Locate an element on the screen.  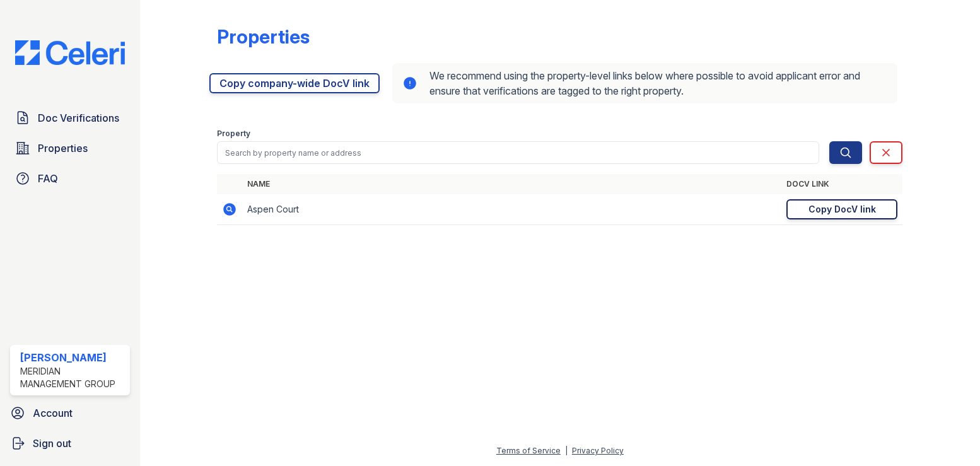
button: Sign out is located at coordinates (70, 443).